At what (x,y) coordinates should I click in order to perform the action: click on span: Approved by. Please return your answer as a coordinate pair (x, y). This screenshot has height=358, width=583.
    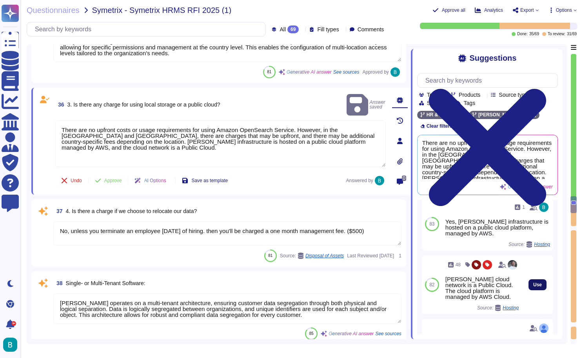
    Looking at the image, I should click on (375, 72).